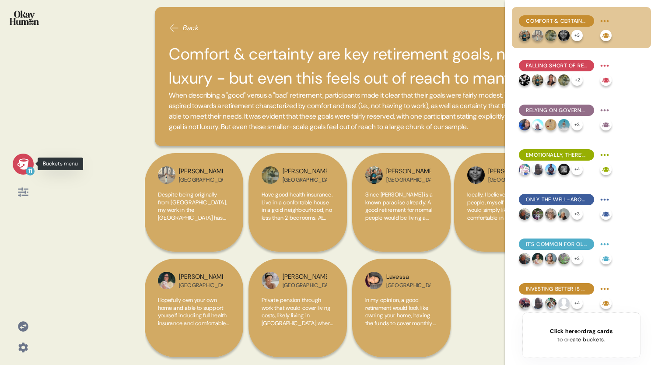 Image resolution: width=658 pixels, height=365 pixels. What do you see at coordinates (556, 199) in the screenshot?
I see `span: Only the well-above-average can feel truly confident.` at bounding box center [556, 199].